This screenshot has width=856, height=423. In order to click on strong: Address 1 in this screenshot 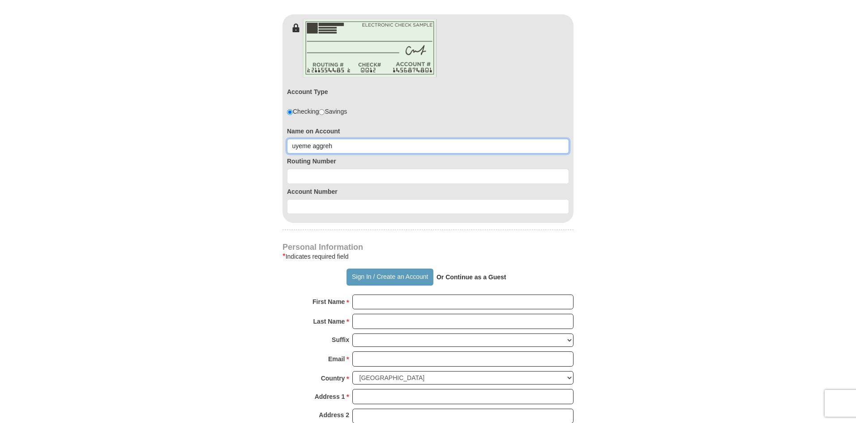, I will do `click(330, 397)`.